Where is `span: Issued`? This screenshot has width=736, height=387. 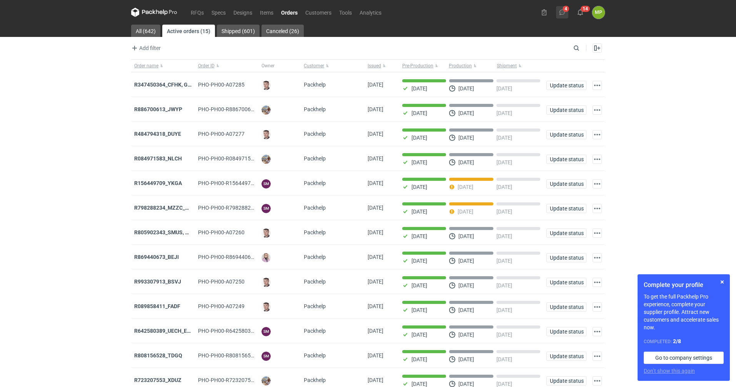 span: Issued is located at coordinates (374, 66).